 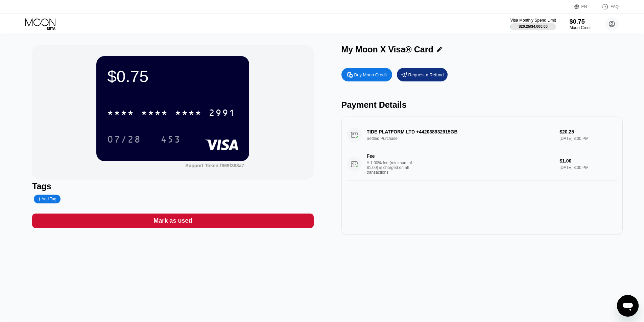 I want to click on div: Payment Details, so click(x=482, y=105).